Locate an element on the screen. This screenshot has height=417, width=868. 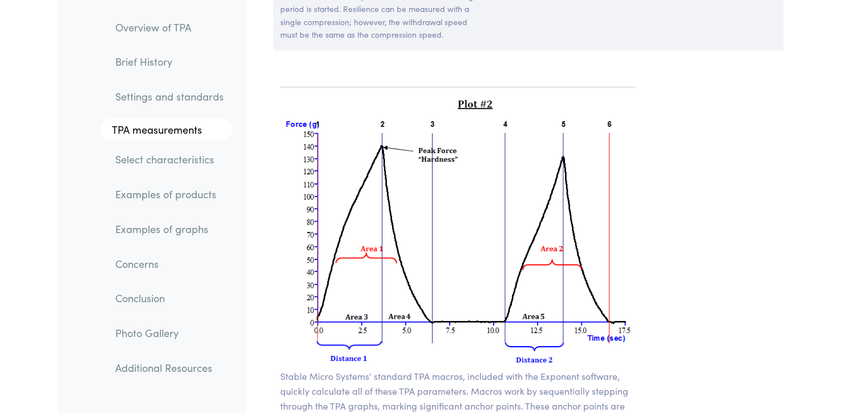
a: Examples of products is located at coordinates (170, 194).